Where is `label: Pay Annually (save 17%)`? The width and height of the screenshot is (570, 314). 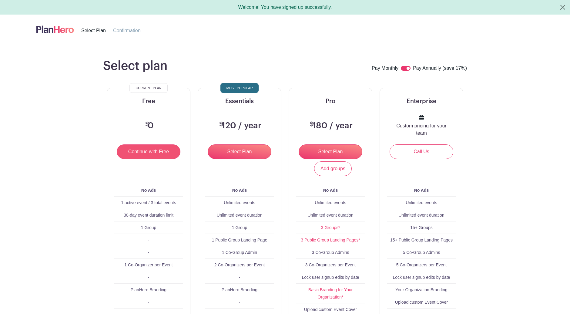 label: Pay Annually (save 17%) is located at coordinates (440, 69).